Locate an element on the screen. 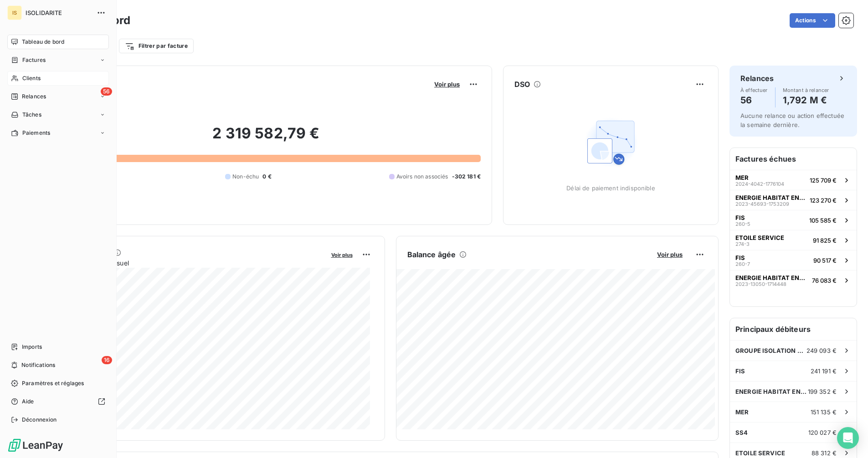  h6: Balance âgée is located at coordinates (432, 255).